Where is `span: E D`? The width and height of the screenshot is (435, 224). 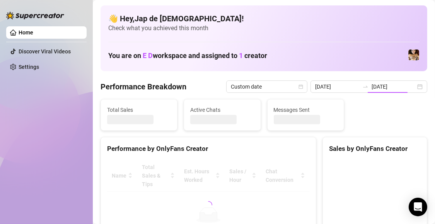 span: E D is located at coordinates (148, 55).